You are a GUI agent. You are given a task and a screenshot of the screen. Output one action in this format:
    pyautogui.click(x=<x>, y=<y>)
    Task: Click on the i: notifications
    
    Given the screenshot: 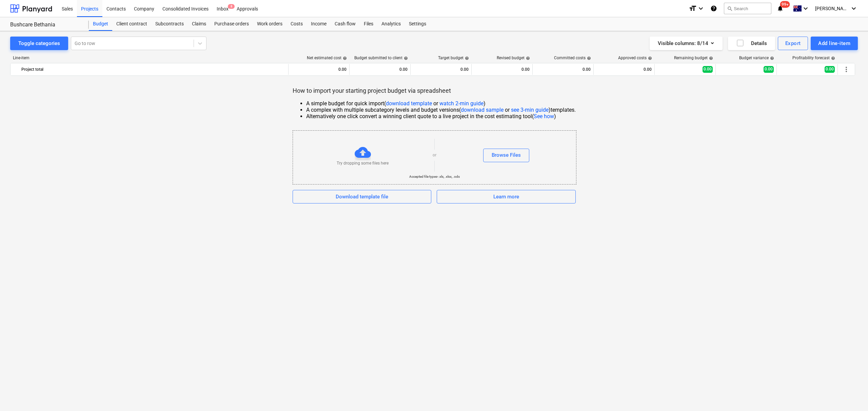 What is the action you would take?
    pyautogui.click(x=780, y=9)
    